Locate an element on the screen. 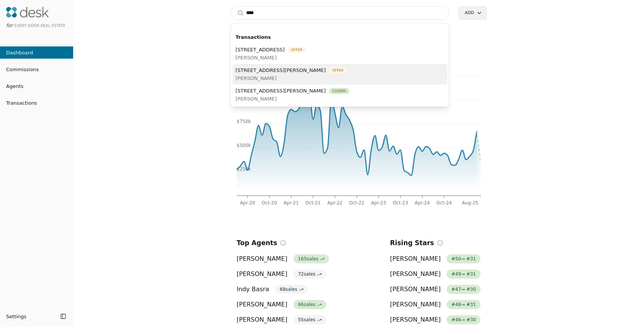 The height and width of the screenshot is (327, 644). span: # 50 → # 31 is located at coordinates (464, 259).